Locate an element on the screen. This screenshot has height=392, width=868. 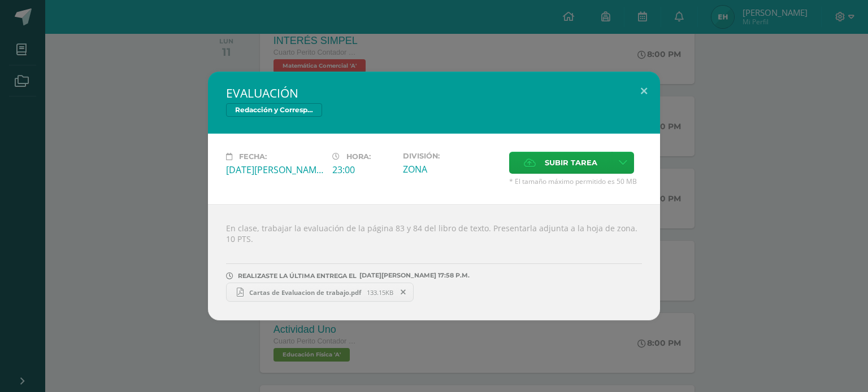
div: 23:00 is located at coordinates (363, 170).